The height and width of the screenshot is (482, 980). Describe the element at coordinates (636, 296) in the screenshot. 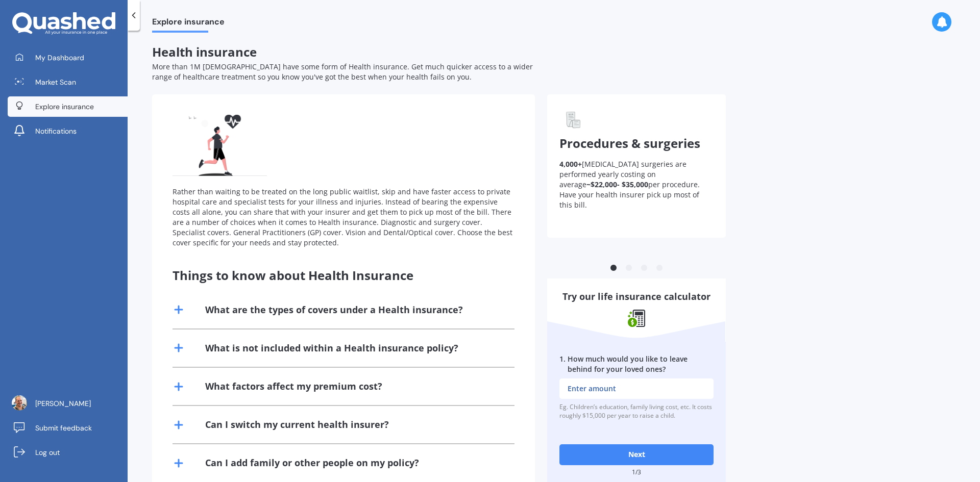

I see `h3: Try our life insurance calculator` at that location.